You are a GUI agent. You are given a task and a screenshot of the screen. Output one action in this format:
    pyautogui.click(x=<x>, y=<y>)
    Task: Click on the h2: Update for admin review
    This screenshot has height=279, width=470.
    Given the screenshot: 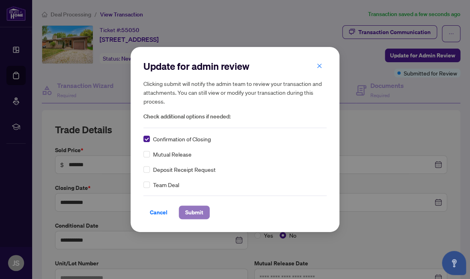 What is the action you would take?
    pyautogui.click(x=235, y=66)
    